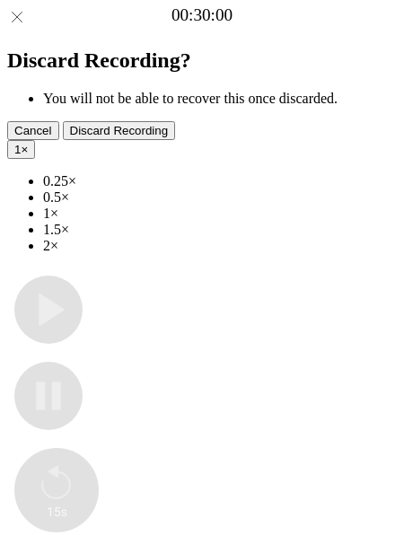 Image resolution: width=404 pixels, height=535 pixels. What do you see at coordinates (220, 198) in the screenshot?
I see `li: 0.5×` at bounding box center [220, 198].